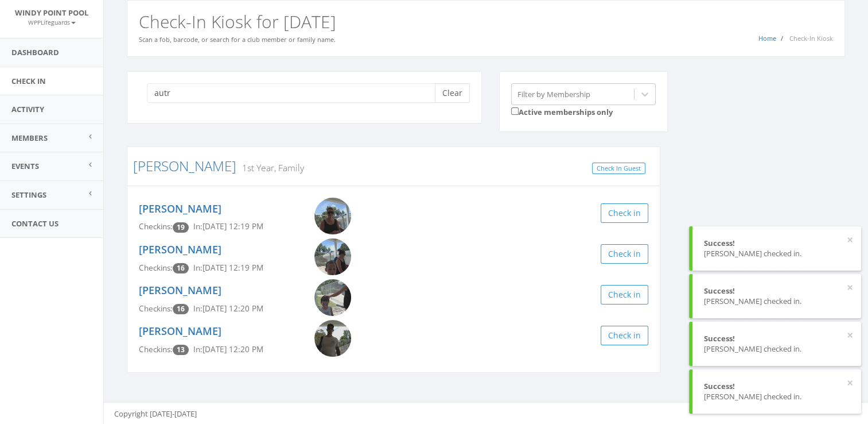 The height and width of the screenshot is (424, 868). What do you see at coordinates (29, 138) in the screenshot?
I see `span: Members` at bounding box center [29, 138].